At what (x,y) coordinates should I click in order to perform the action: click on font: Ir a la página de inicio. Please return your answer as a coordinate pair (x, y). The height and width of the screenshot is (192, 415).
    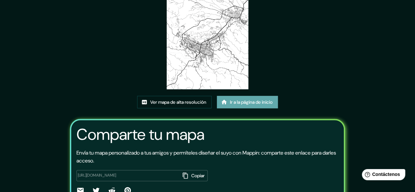
    Looking at the image, I should click on (252, 102).